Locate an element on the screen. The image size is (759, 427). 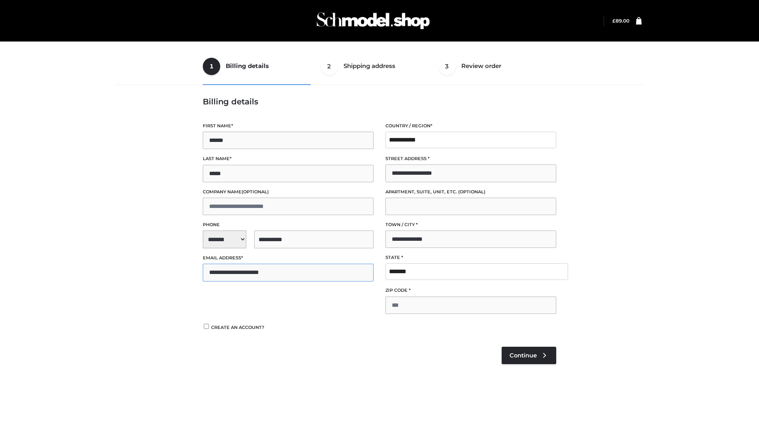
label: Apartment, suite, unit, etc. is located at coordinates (471, 192).